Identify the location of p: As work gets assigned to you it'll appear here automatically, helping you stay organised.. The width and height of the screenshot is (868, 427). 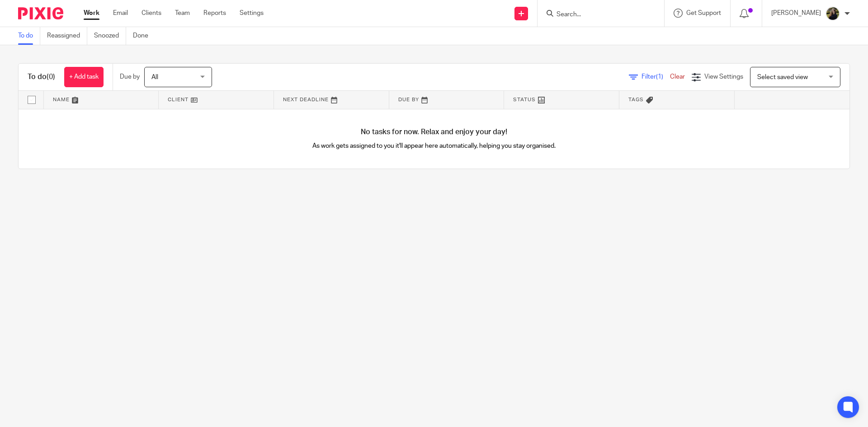
(434, 146).